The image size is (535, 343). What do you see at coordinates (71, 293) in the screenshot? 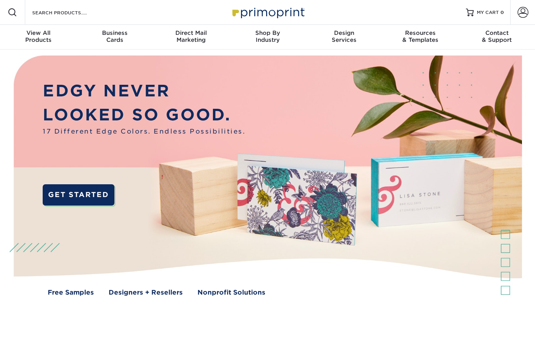
I see `a: Free Samples` at bounding box center [71, 293].